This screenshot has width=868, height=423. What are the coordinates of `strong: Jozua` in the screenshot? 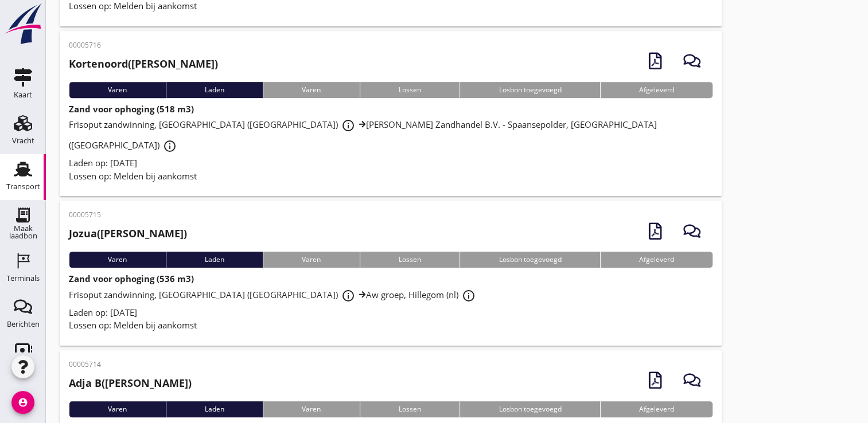 It's located at (83, 234).